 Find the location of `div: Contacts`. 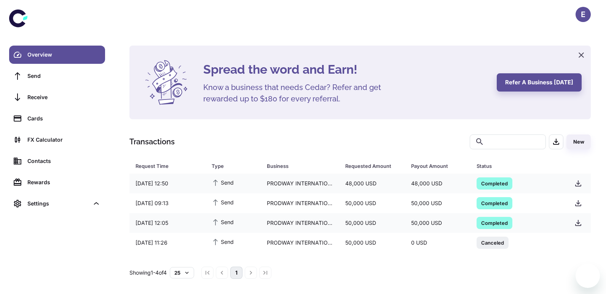

div: Contacts is located at coordinates (64, 161).